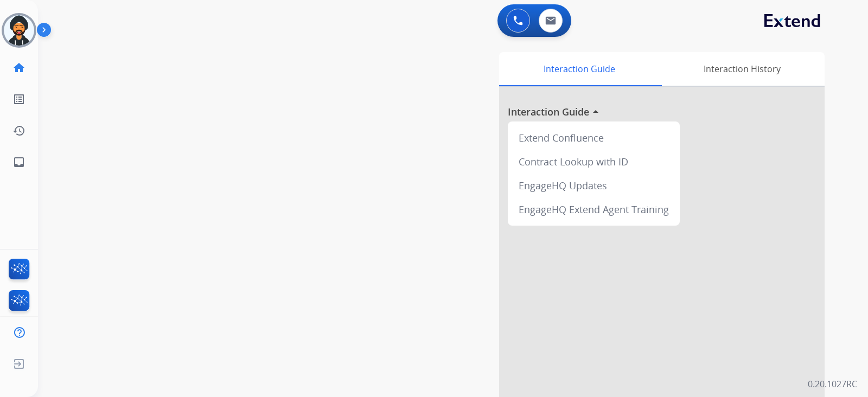  Describe the element at coordinates (593, 161) in the screenshot. I see `div: Contract Lookup with ID` at that location.